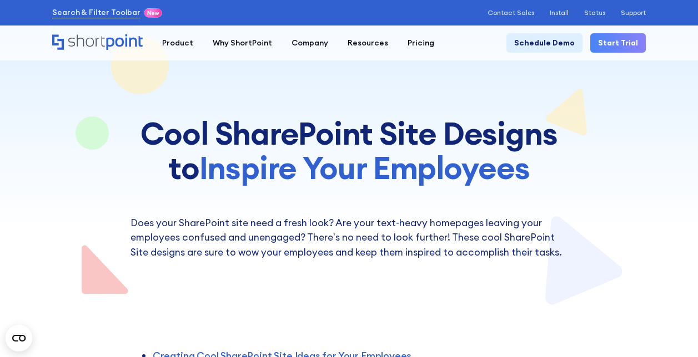 Image resolution: width=698 pixels, height=357 pixels. What do you see at coordinates (96, 12) in the screenshot?
I see `a: Search & Filter Toolbar` at bounding box center [96, 12].